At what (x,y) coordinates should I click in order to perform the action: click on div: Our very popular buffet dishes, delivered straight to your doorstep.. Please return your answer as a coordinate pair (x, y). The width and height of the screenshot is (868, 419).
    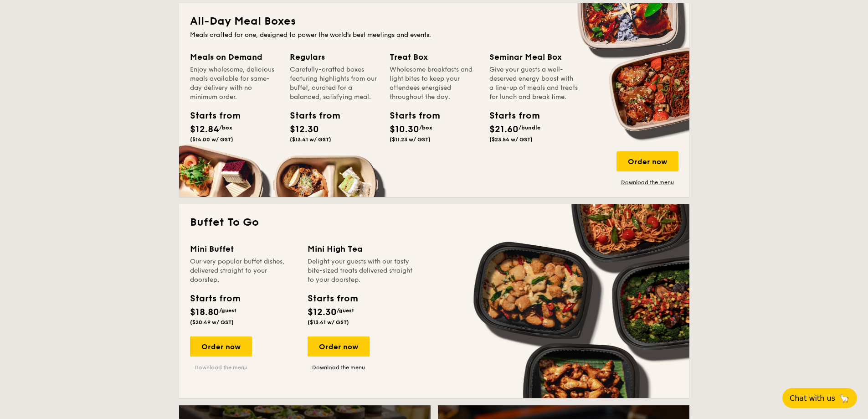
    Looking at the image, I should click on (243, 271).